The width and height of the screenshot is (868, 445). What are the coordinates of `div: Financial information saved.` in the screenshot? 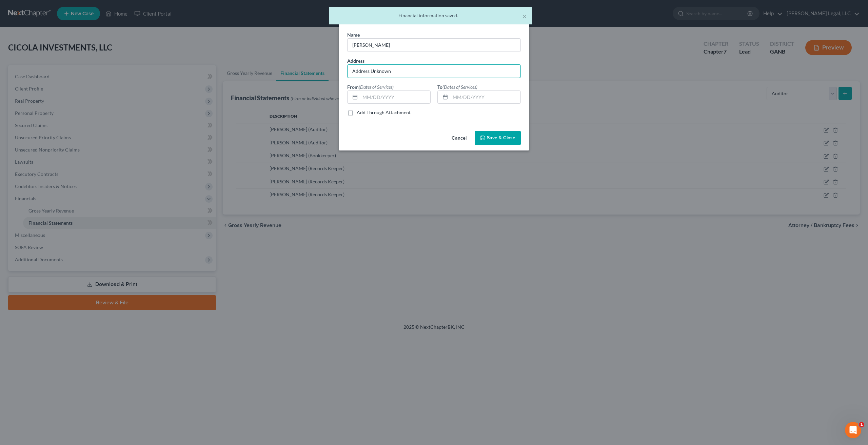 It's located at (431, 16).